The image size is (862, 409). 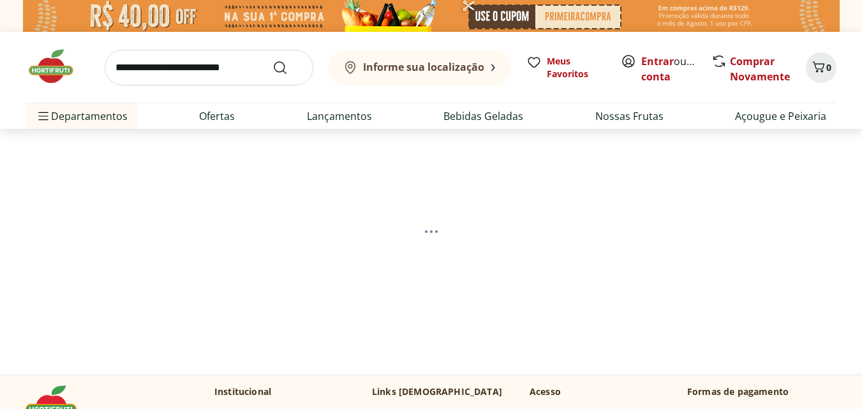 I want to click on img: Hortifruti, so click(x=57, y=66).